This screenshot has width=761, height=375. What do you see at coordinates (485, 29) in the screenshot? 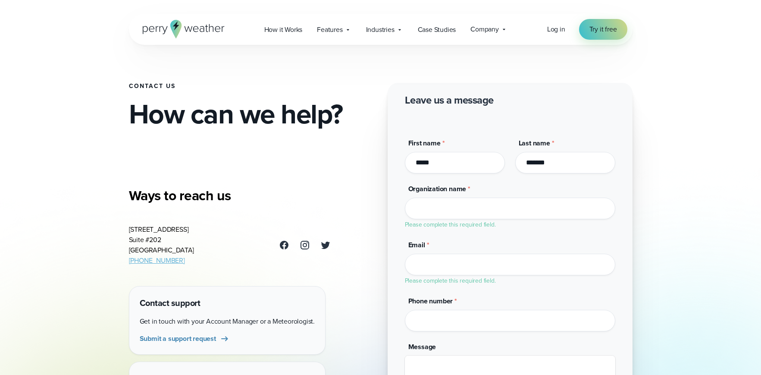
I see `span: Company` at bounding box center [485, 29].